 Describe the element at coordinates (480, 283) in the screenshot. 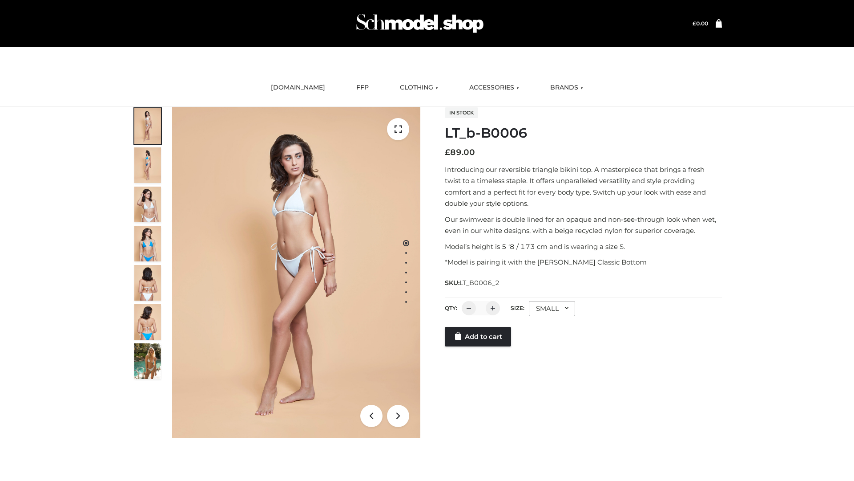

I see `span: LT_B0006_2` at that location.